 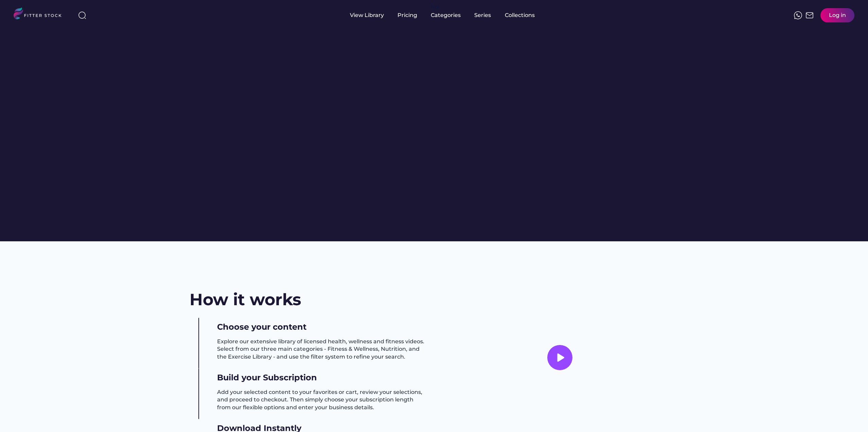 I want to click on img: Frame%2051.svg, so click(x=810, y=15).